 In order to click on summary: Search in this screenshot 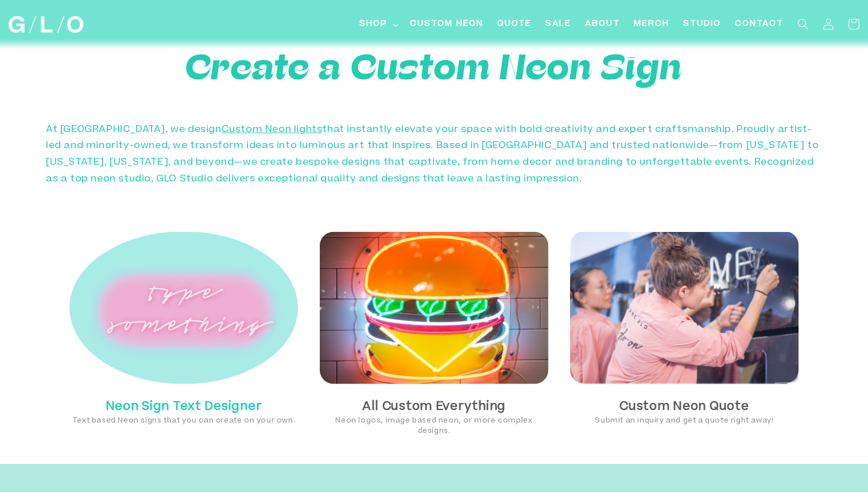, I will do `click(803, 24)`.